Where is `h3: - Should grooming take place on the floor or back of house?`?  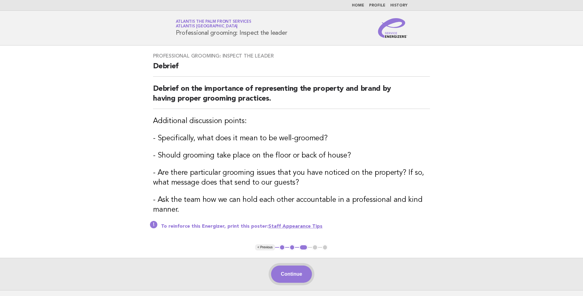
h3: - Should grooming take place on the floor or back of house? is located at coordinates (291, 155).